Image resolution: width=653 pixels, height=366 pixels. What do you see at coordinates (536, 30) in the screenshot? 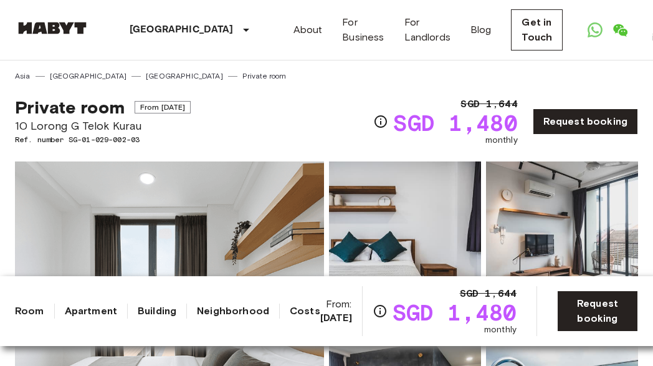
I see `a: Get in Touch` at bounding box center [536, 30].